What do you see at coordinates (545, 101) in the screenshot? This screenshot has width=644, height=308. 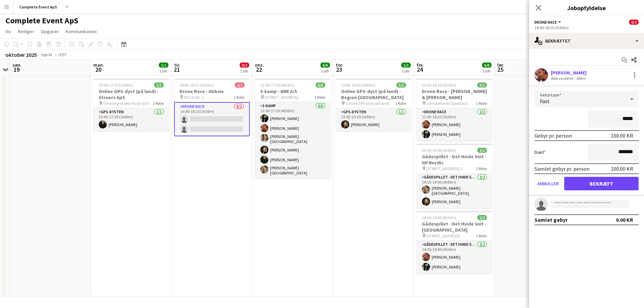 I see `span: Fast` at bounding box center [545, 101].